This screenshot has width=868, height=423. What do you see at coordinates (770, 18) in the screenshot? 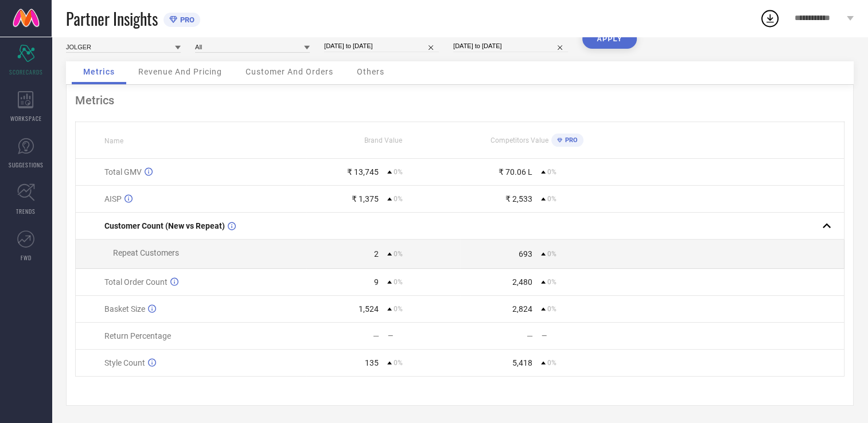
I see `div: Open download list` at bounding box center [770, 18].